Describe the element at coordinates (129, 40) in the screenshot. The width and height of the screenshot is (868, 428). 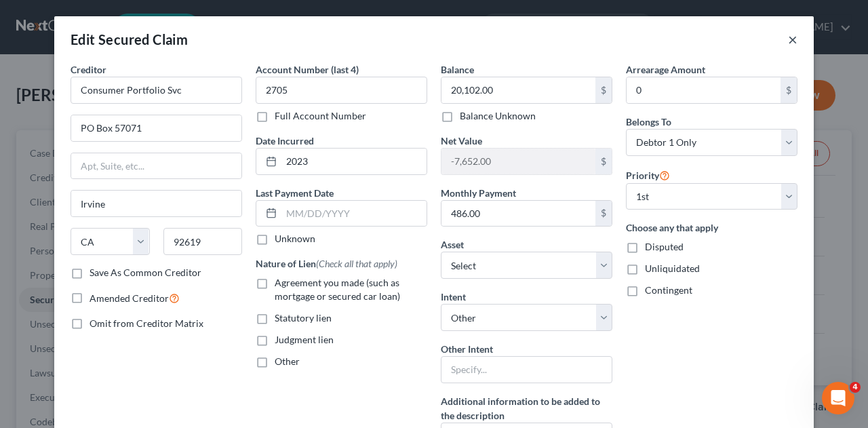
I see `div: Edit Secured Claim` at that location.